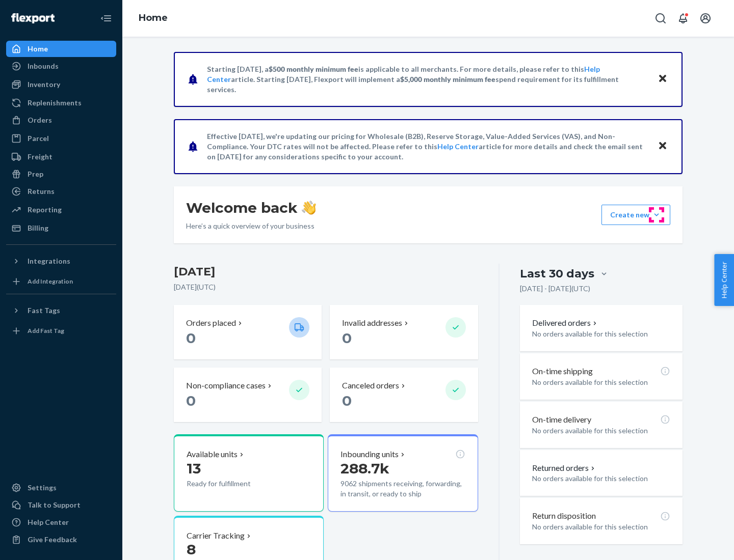 Image resolution: width=734 pixels, height=560 pixels. I want to click on a: Parcel, so click(61, 138).